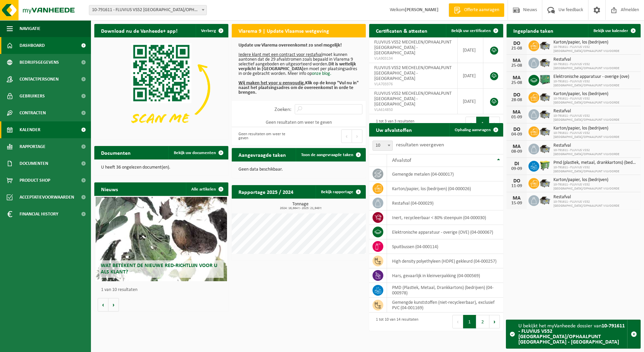  Describe the element at coordinates (283, 109) in the screenshot. I see `label: Zoeken:` at that location.